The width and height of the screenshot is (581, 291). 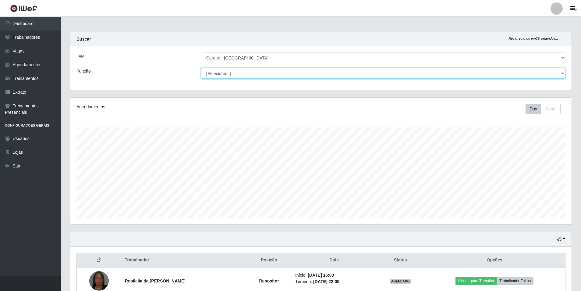 What do you see at coordinates (269, 260) in the screenshot?
I see `th: Posição` at bounding box center [269, 260].